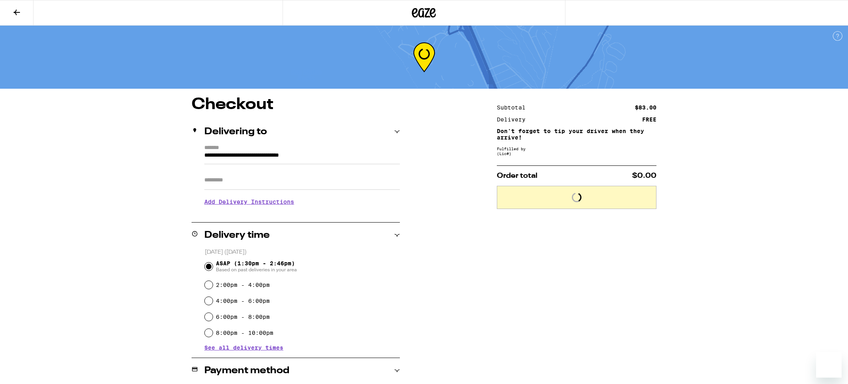 The height and width of the screenshot is (384, 848). I want to click on label: 4:00pm - 6:00pm, so click(243, 301).